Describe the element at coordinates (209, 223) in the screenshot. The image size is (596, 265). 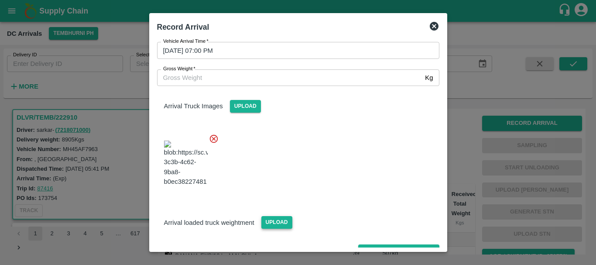
I see `p: Arrival loaded truck weightment` at that location.